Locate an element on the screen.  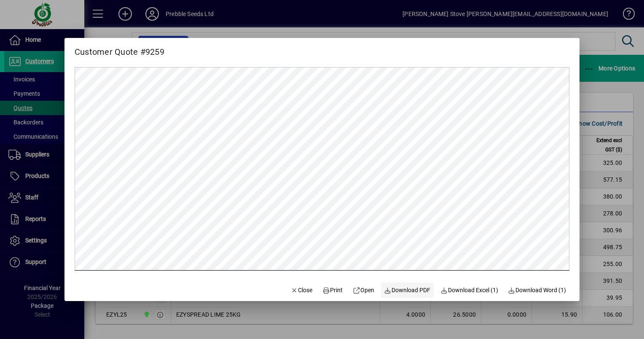
button: Close is located at coordinates (302, 290).